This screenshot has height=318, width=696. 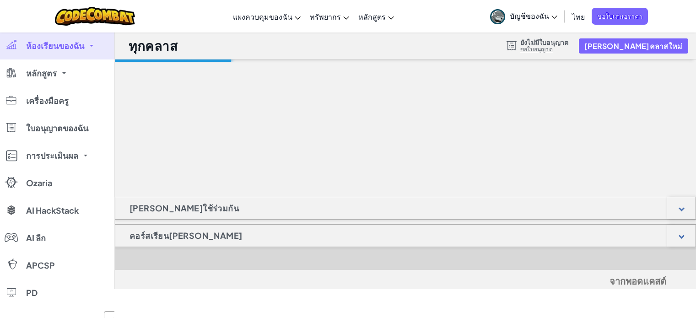 What do you see at coordinates (52, 156) in the screenshot?
I see `span: การประเมินผล` at bounding box center [52, 156].